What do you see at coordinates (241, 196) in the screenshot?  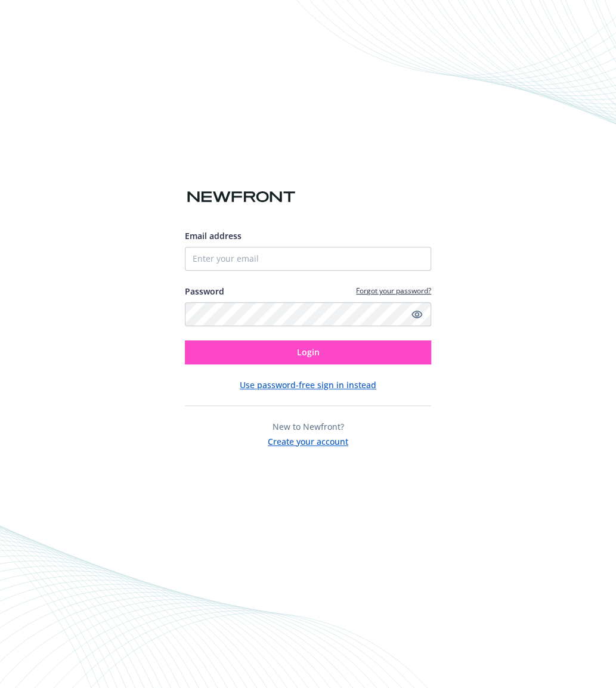 I see `img: Newfront logo` at bounding box center [241, 196].